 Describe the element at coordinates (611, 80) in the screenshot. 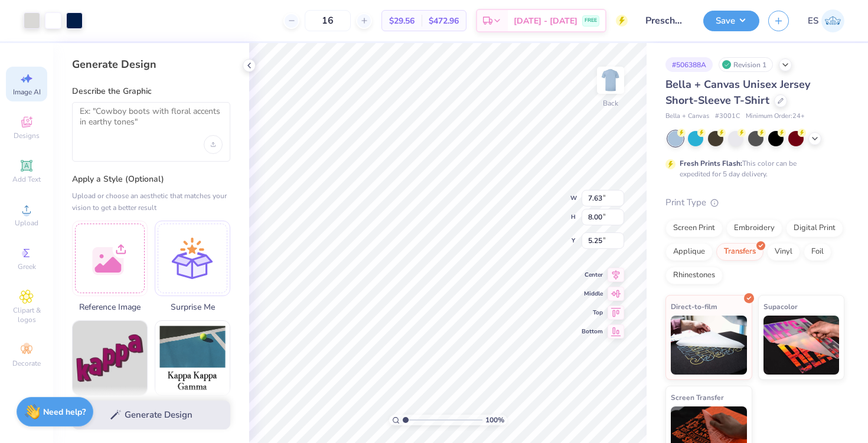

I see `img: Back` at that location.